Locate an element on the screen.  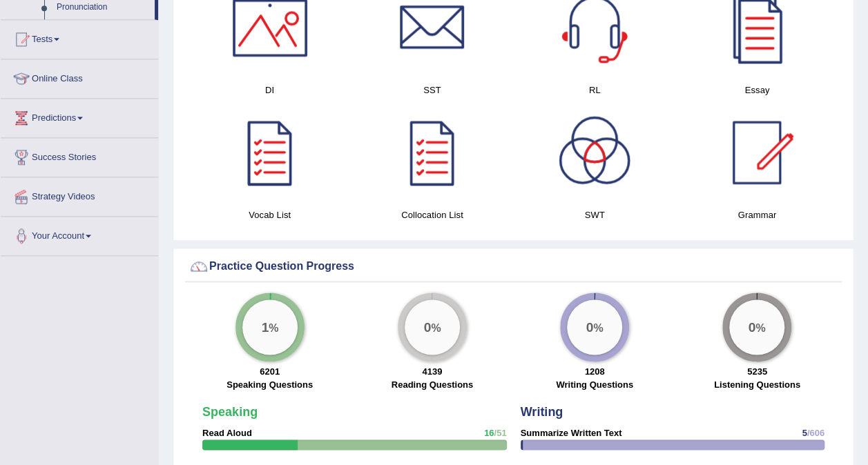
strong: 4139 is located at coordinates (431, 371).